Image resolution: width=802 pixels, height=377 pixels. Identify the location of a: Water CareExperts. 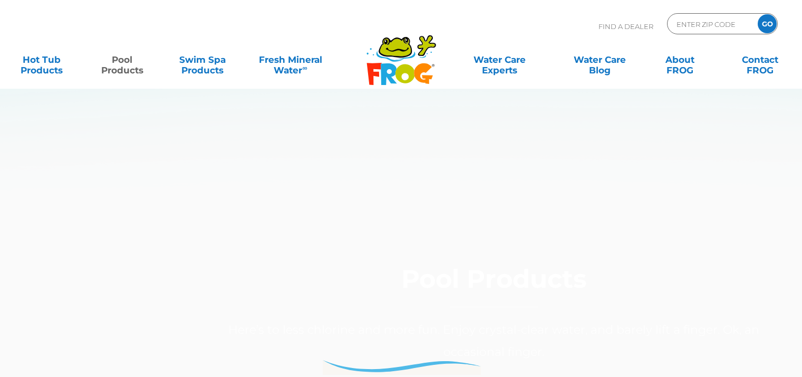
(500, 60).